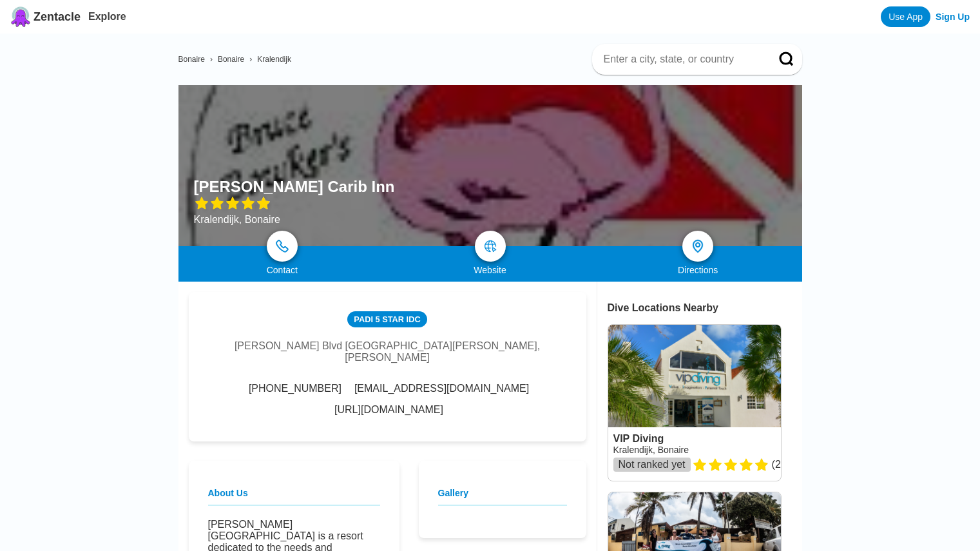  Describe the element at coordinates (57, 17) in the screenshot. I see `span: Zentacle` at that location.